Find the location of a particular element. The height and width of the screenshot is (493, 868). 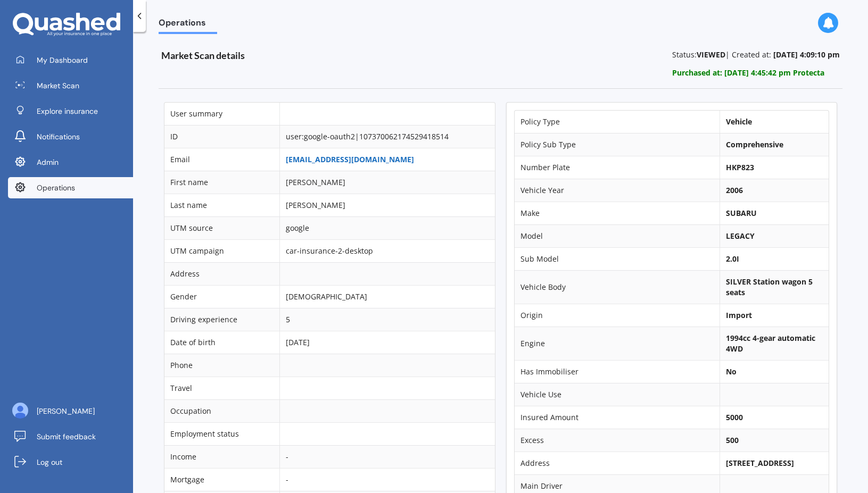

td: car-insurance-2-desktop is located at coordinates (387, 250).